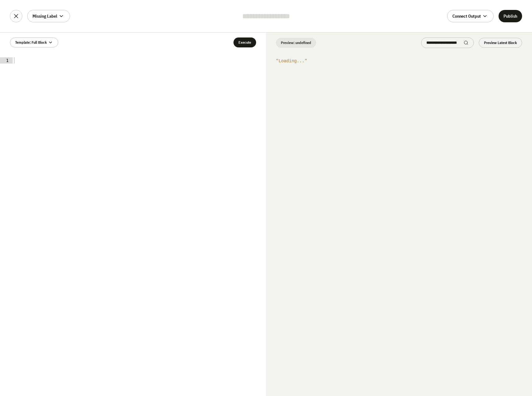 The width and height of the screenshot is (532, 396). Describe the element at coordinates (31, 43) in the screenshot. I see `span: Template: Full Block` at that location.